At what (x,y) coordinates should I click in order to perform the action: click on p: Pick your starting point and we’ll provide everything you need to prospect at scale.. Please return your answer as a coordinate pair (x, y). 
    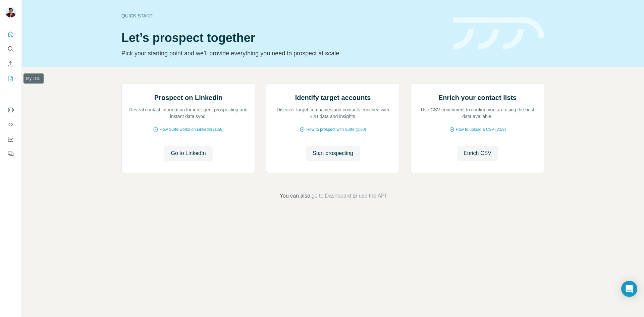
    Looking at the image, I should click on (283, 54).